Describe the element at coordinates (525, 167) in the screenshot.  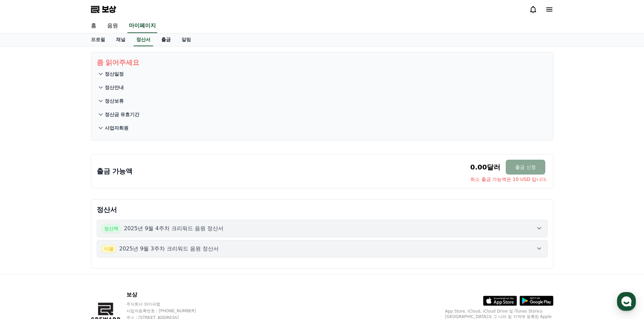
I see `button: 출금 신청` at that location.